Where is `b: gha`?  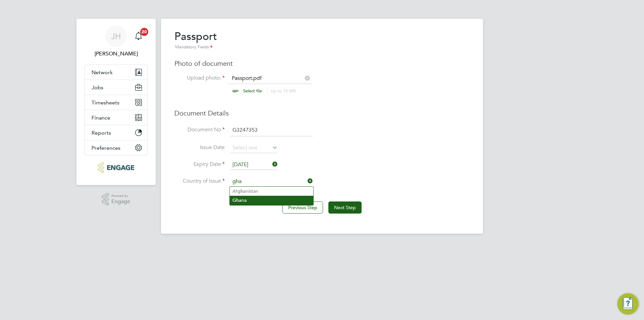
b: gha is located at coordinates (242, 191).